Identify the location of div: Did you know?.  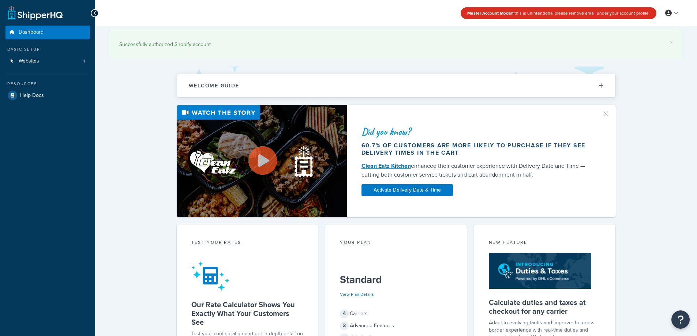
(477, 132).